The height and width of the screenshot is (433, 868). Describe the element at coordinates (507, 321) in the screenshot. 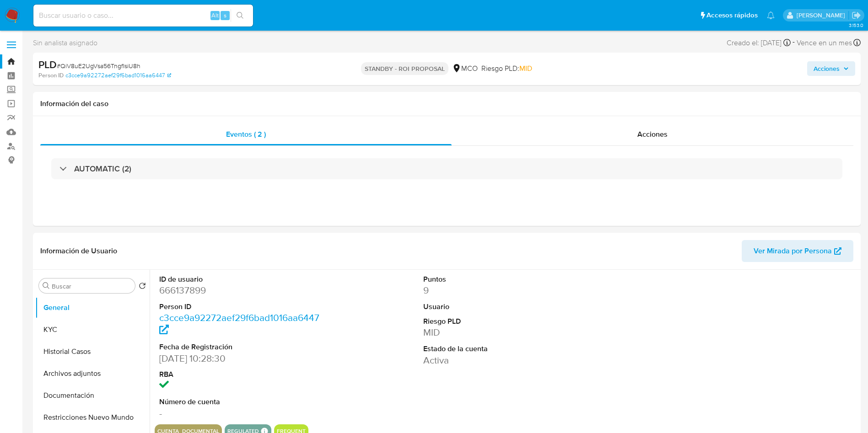

I see `dt: Riesgo PLD` at that location.